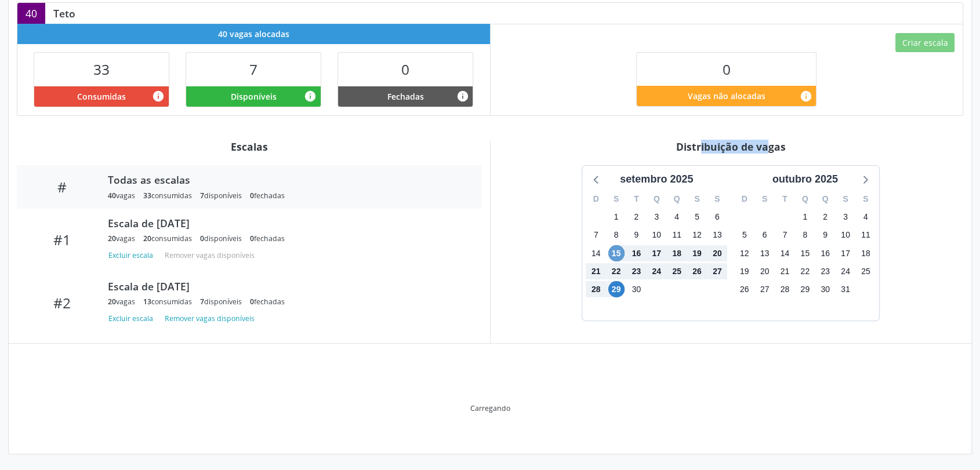 The width and height of the screenshot is (980, 470). Describe the element at coordinates (730, 147) in the screenshot. I see `div: Distribuição de vagas` at that location.